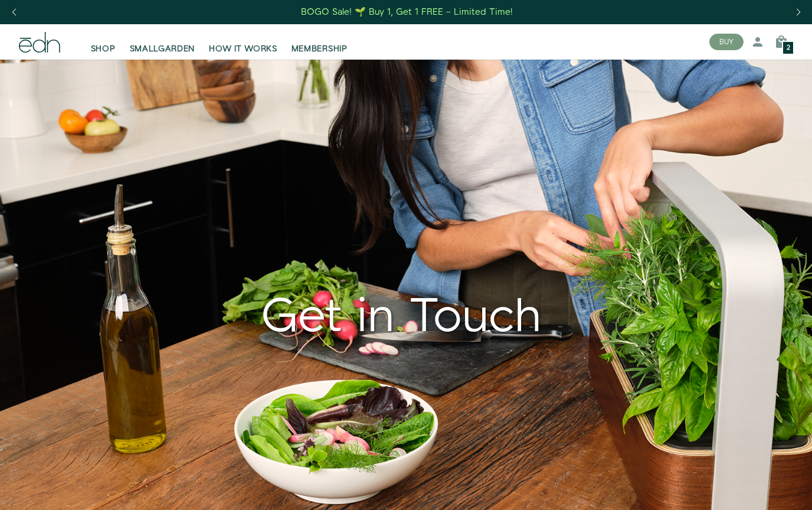 Image resolution: width=812 pixels, height=510 pixels. Describe the element at coordinates (402, 318) in the screenshot. I see `h1: Get in Touch` at that location.